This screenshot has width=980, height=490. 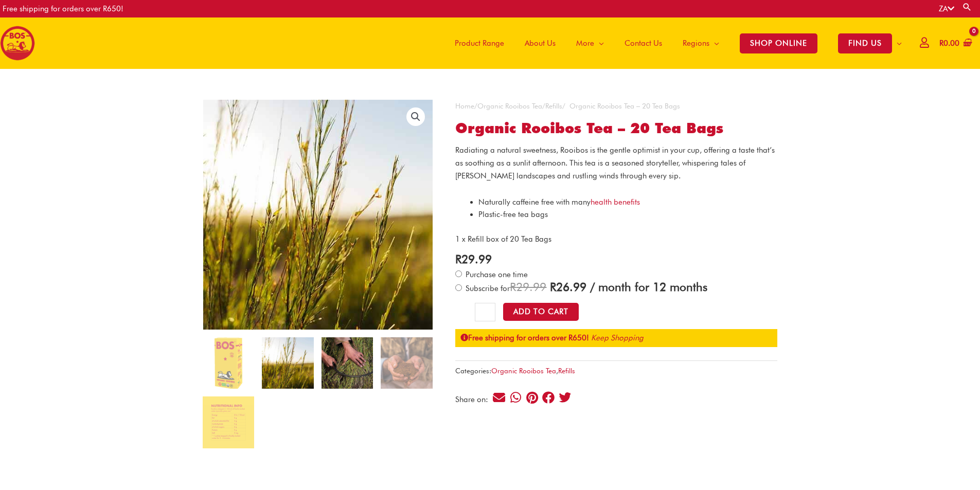 What do you see at coordinates (541, 312) in the screenshot?
I see `button: Add to Cart` at bounding box center [541, 312].